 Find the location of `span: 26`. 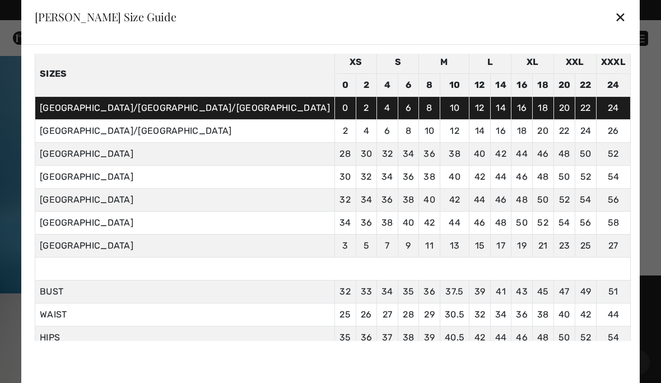

span: 26 is located at coordinates (367, 314).